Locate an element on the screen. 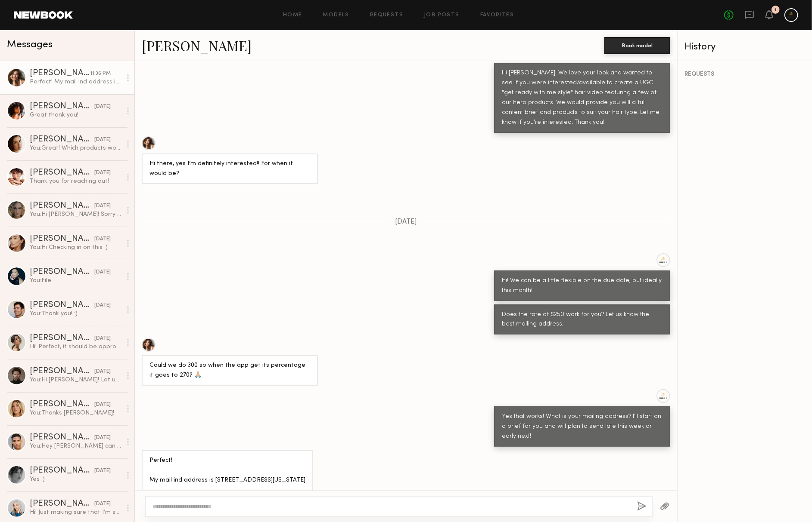 This screenshot has width=812, height=522. div: Thank you for reaching out! is located at coordinates (75, 181).